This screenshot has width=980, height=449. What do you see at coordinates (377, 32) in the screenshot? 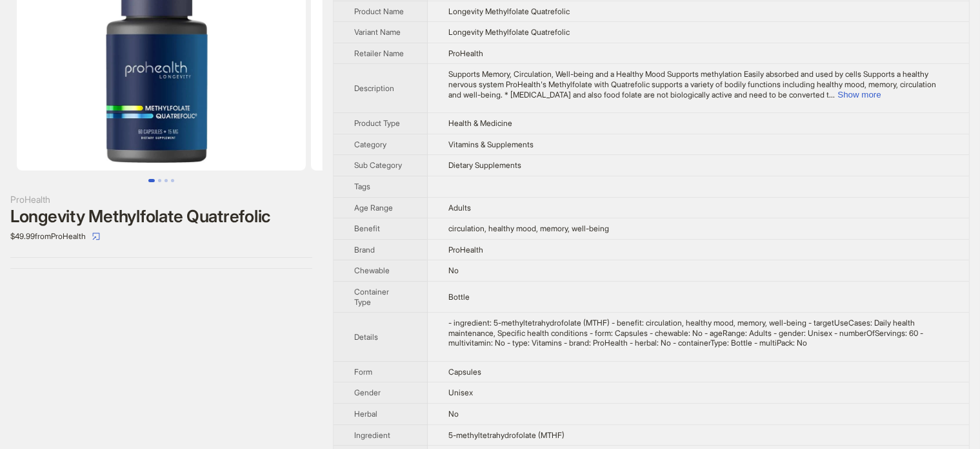
I see `span: Variant Name` at bounding box center [377, 32].